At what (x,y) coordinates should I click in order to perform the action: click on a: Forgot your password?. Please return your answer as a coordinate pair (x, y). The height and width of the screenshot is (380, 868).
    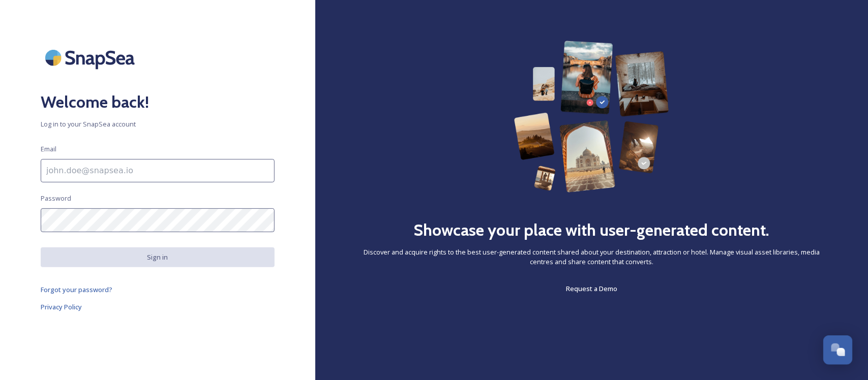
    Looking at the image, I should click on (158, 290).